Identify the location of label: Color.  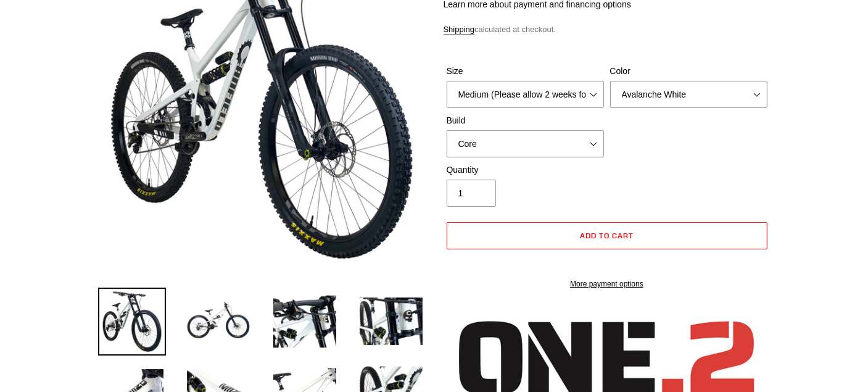
(688, 71).